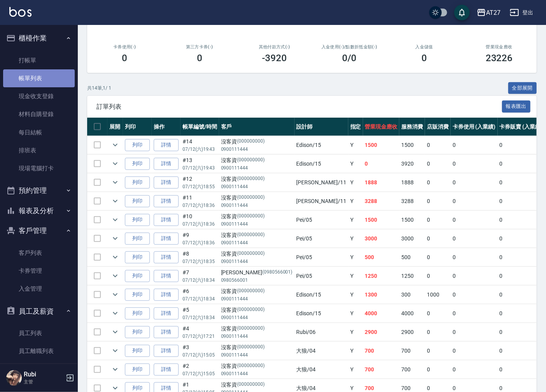 The width and height of the screenshot is (546, 392). What do you see at coordinates (381, 275) in the screenshot?
I see `td: 1250` at bounding box center [381, 275].